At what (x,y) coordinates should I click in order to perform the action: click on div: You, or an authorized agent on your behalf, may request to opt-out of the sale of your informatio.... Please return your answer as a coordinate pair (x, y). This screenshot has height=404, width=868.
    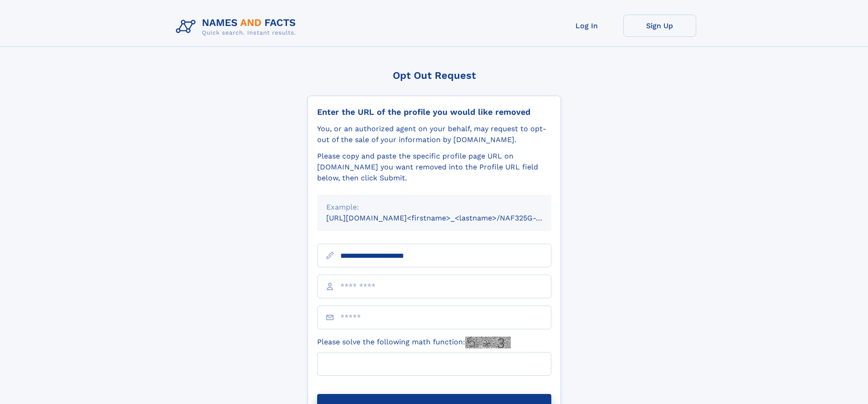
    Looking at the image, I should click on (434, 135).